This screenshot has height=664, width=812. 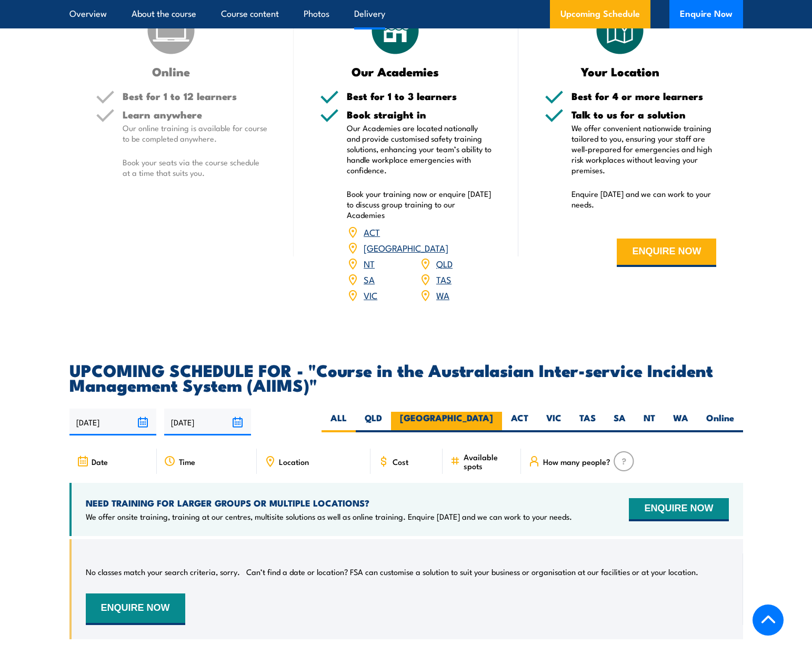 What do you see at coordinates (443, 279) in the screenshot?
I see `a: TAS` at bounding box center [443, 279].